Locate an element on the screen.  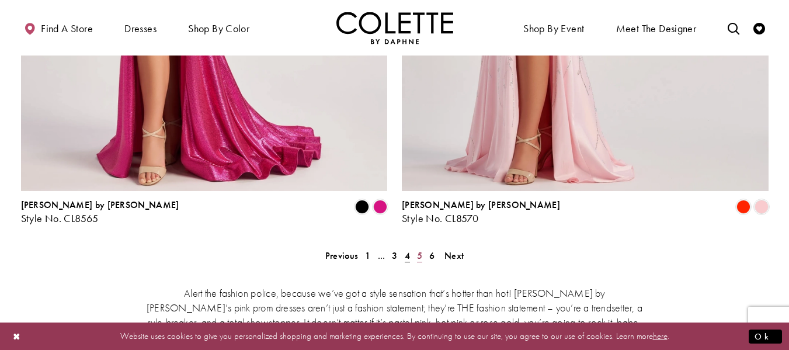
span: 4 is located at coordinates (407, 255).